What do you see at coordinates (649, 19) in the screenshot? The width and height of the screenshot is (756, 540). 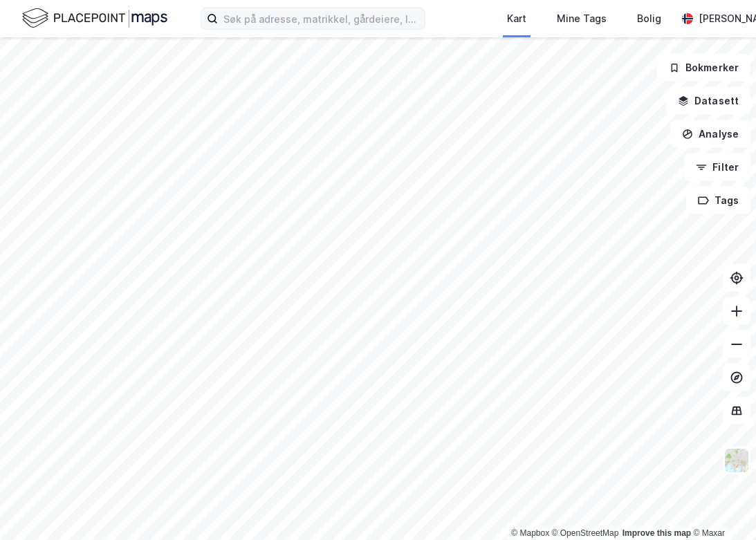 I see `div: Bolig` at bounding box center [649, 19].